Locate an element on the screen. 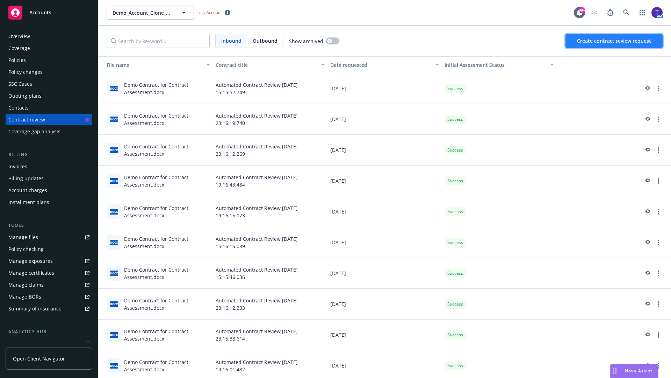 Image resolution: width=671 pixels, height=378 pixels. div: Manage exposures is located at coordinates (30, 261).